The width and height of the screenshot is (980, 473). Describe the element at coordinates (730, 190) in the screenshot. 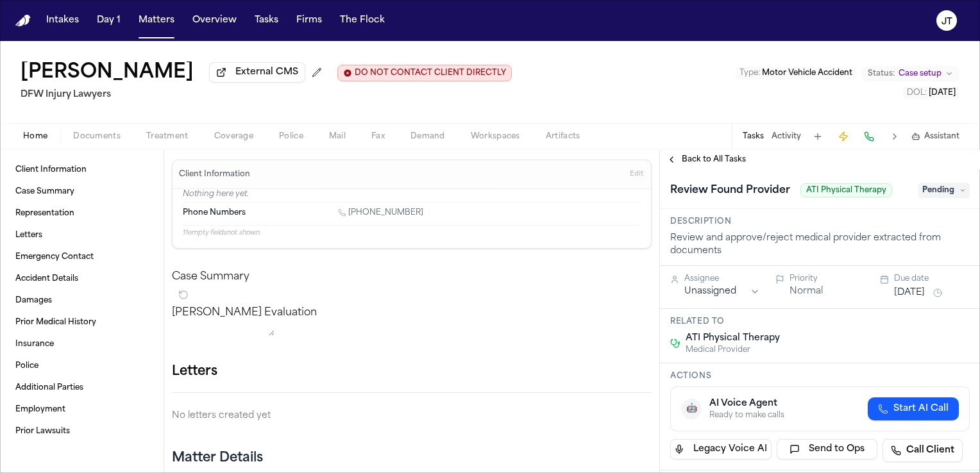

I see `h1: Review Found Provider` at that location.